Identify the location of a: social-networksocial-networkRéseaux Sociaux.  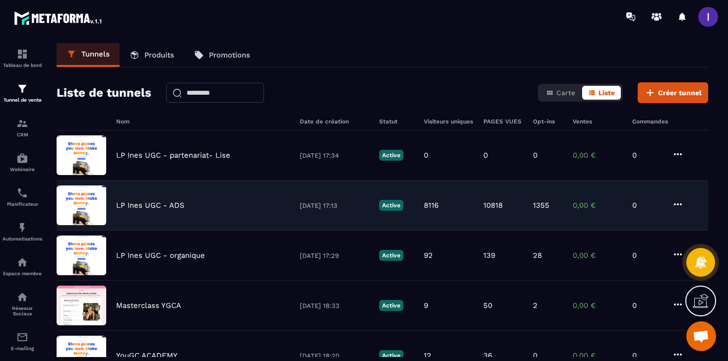
(22, 304).